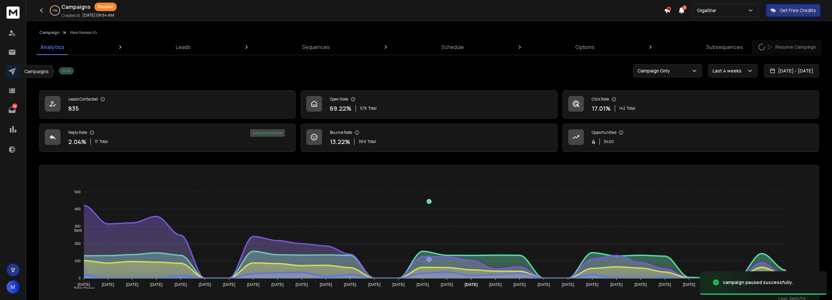 The height and width of the screenshot is (300, 832). What do you see at coordinates (601, 108) in the screenshot?
I see `p: 17.01 %` at bounding box center [601, 108].